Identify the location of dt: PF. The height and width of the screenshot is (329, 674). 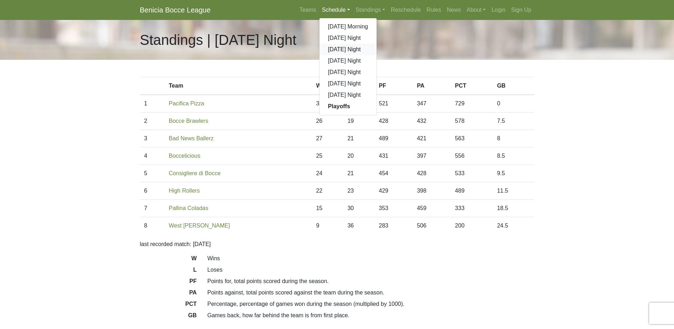
(169, 282).